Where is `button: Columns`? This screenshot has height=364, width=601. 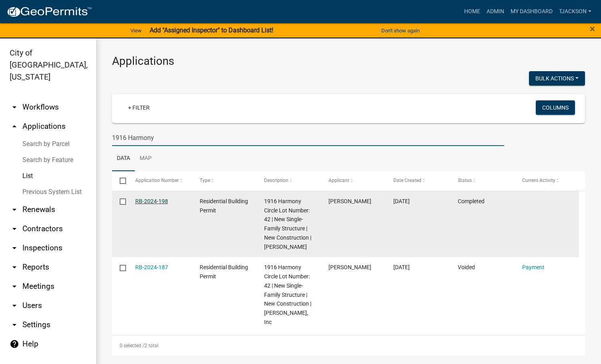 button: Columns is located at coordinates (555, 108).